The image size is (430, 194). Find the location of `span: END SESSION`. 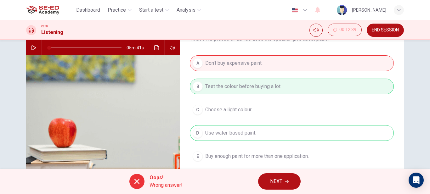

span: END SESSION is located at coordinates (386, 30).